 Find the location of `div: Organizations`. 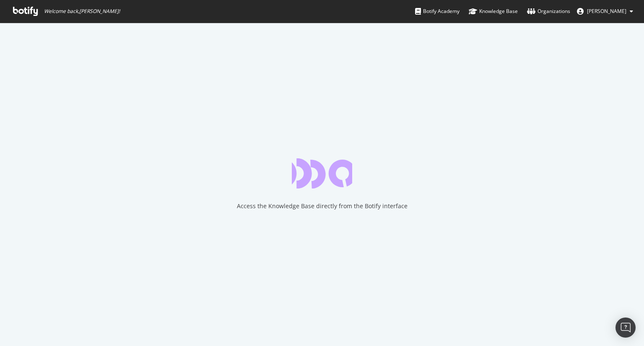

div: Organizations is located at coordinates (548, 12).